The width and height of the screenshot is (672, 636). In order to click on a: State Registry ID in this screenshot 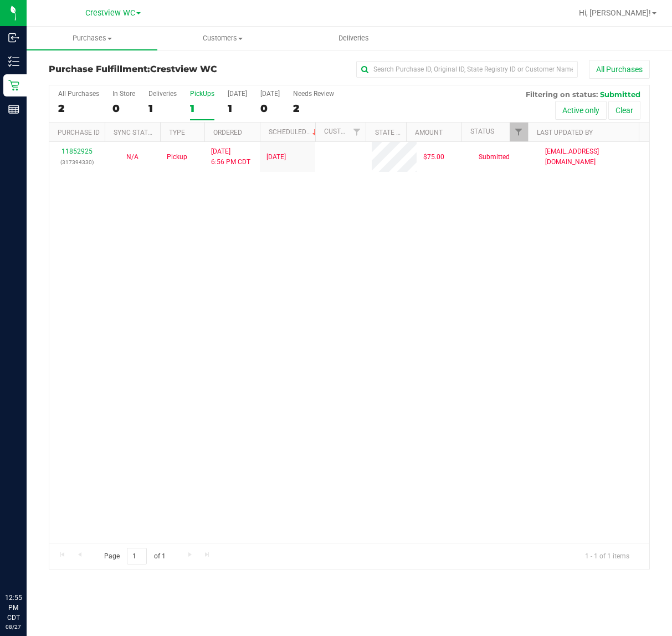, I will do `click(404, 132)`.